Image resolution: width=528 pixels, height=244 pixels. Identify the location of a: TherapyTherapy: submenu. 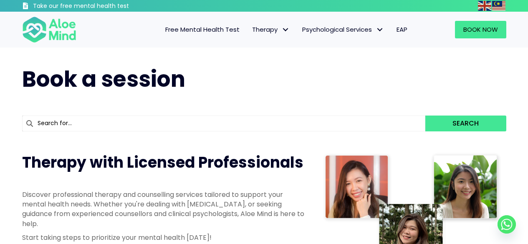
(271, 30).